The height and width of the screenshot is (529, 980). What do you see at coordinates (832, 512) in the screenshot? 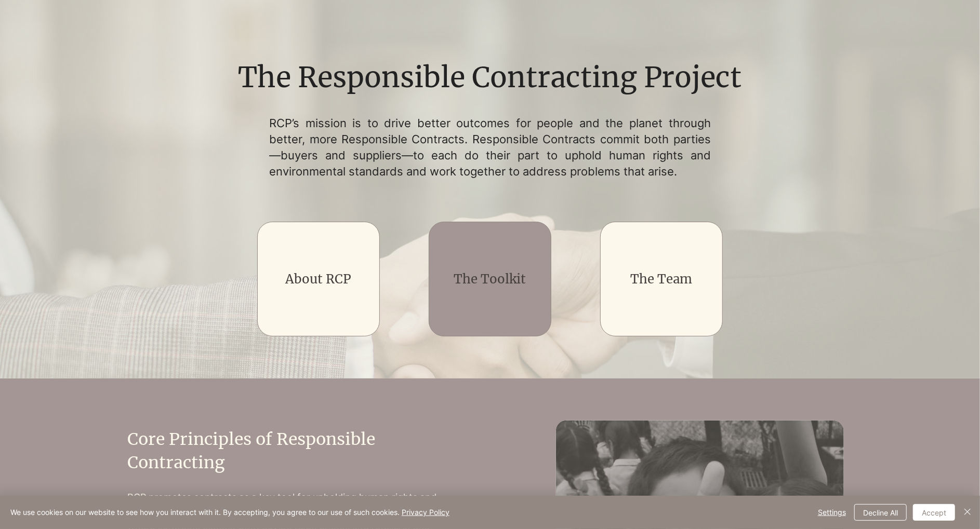
I see `span: Settings` at bounding box center [832, 512].